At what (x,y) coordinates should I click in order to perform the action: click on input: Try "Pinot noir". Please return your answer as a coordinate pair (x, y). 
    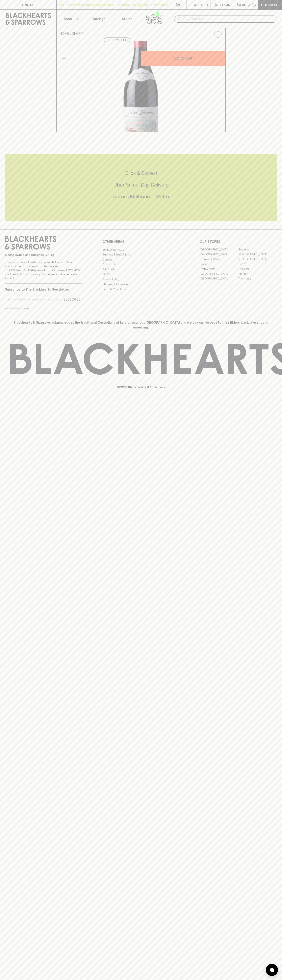
    Looking at the image, I should click on (229, 19).